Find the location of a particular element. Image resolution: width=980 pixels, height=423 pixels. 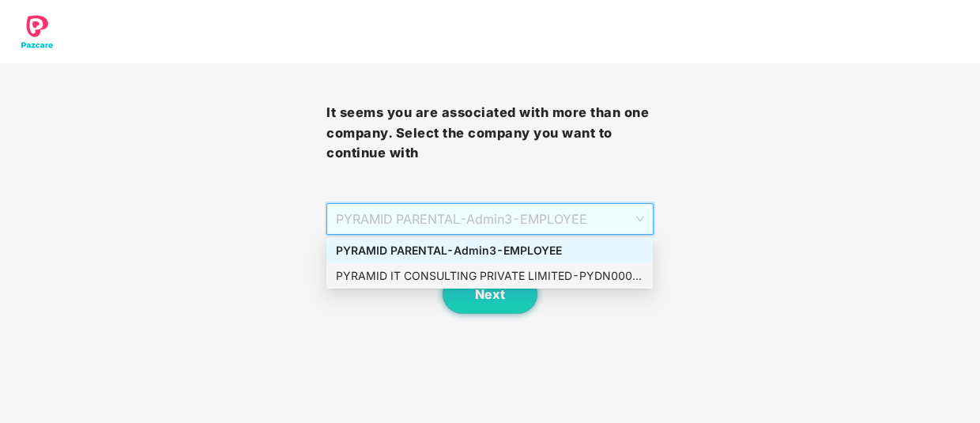

div: PYRAMID PARENTAL - Admin3 - EMPLOYEE is located at coordinates (490, 251).